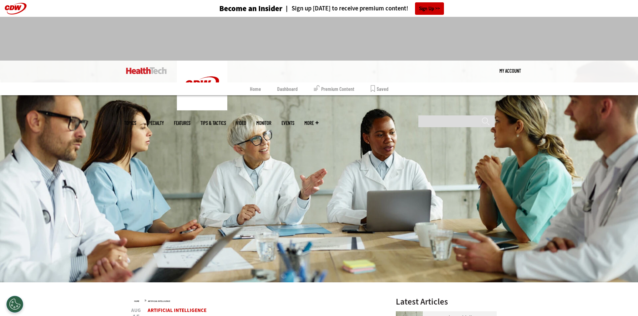  What do you see at coordinates (15, 304) in the screenshot?
I see `button: Open Preferences` at bounding box center [15, 304].